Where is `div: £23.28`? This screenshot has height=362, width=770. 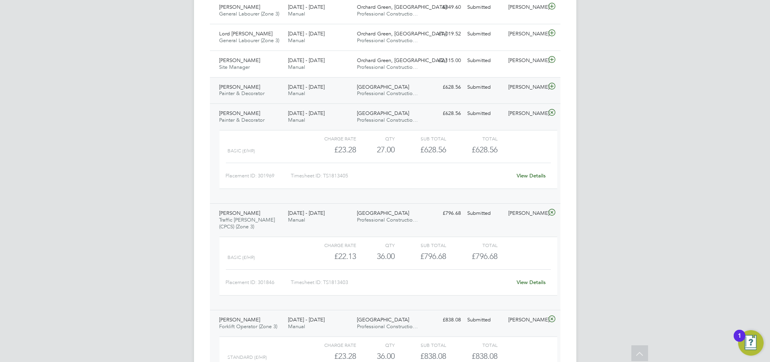
div: £23.28 is located at coordinates (330, 150).